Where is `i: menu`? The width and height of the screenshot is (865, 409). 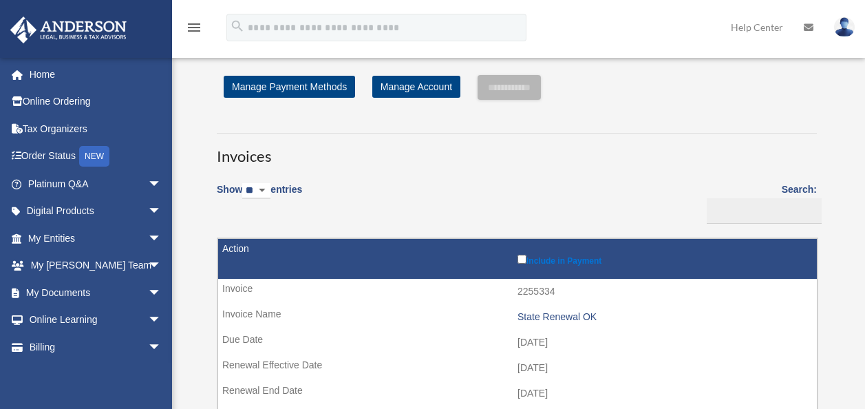
i: menu is located at coordinates (194, 28).